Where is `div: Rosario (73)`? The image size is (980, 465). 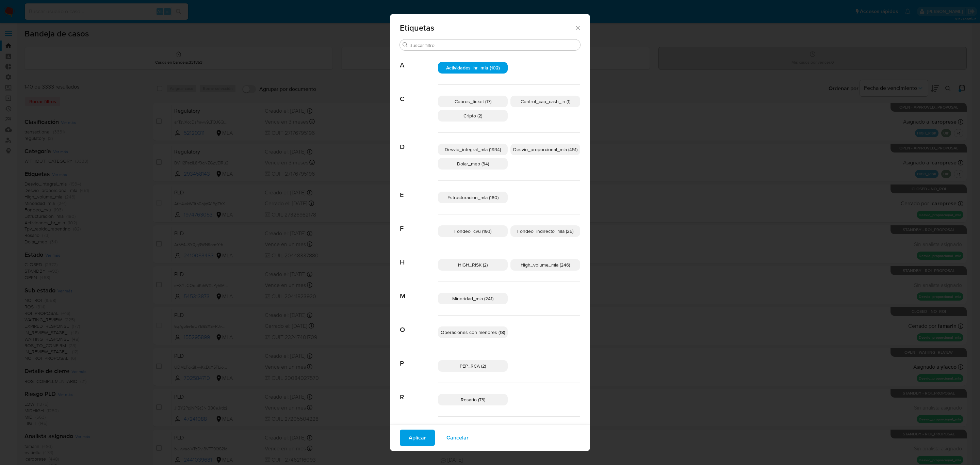
div: Rosario (73) is located at coordinates (473, 400).